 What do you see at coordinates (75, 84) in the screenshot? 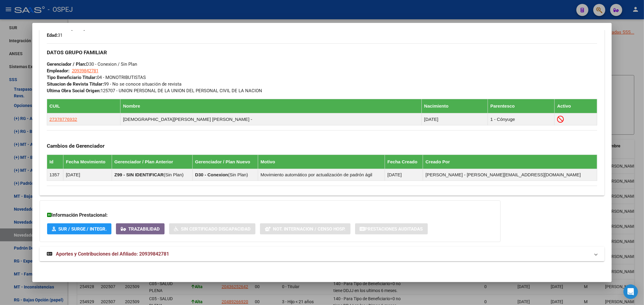
I see `strong: Situacion de Revista Titular:` at bounding box center [75, 84].